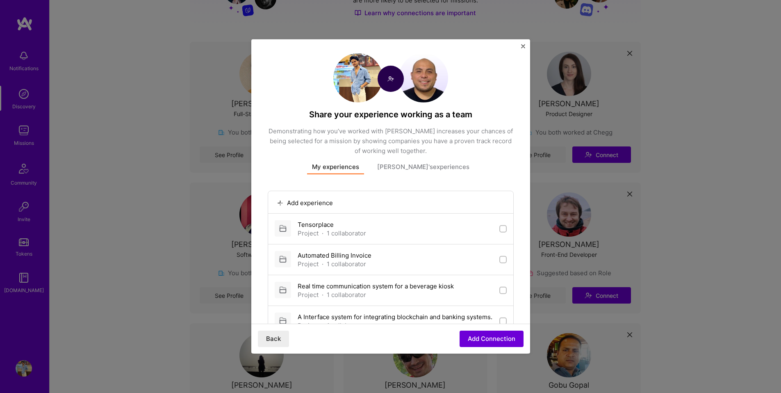  Describe the element at coordinates (332, 224) in the screenshot. I see `div: Tensorplace` at that location.